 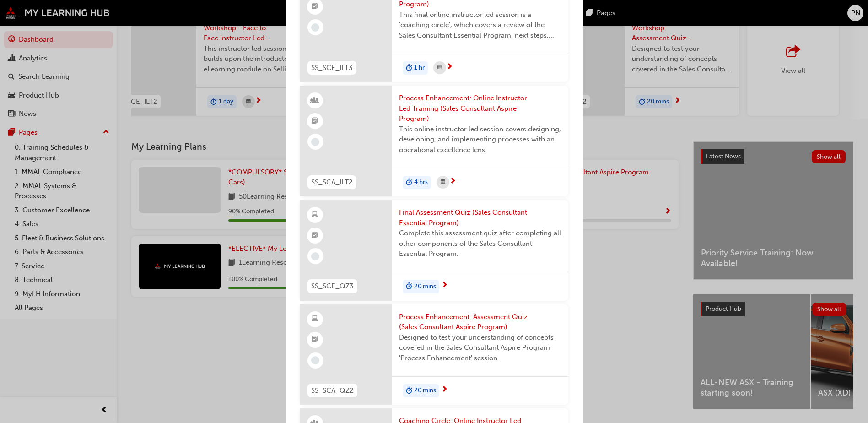 I want to click on span: Complete this assessment quiz after completing all other components of the Sales Consultant Essen..., so click(x=480, y=244).